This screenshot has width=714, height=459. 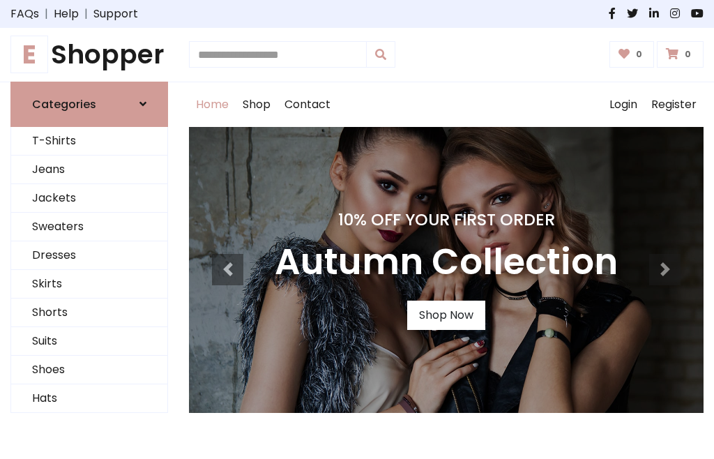 I want to click on h6: Categories, so click(x=64, y=104).